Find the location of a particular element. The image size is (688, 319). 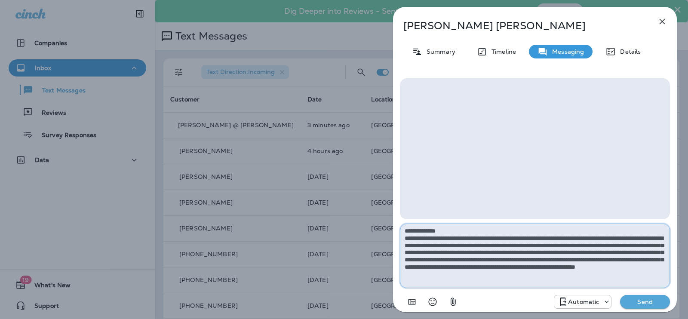

p: Timeline is located at coordinates (501, 52).